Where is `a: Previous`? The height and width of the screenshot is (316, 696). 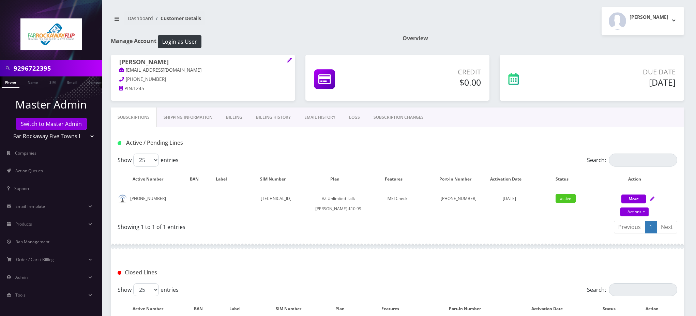 a: Previous is located at coordinates (630, 227).